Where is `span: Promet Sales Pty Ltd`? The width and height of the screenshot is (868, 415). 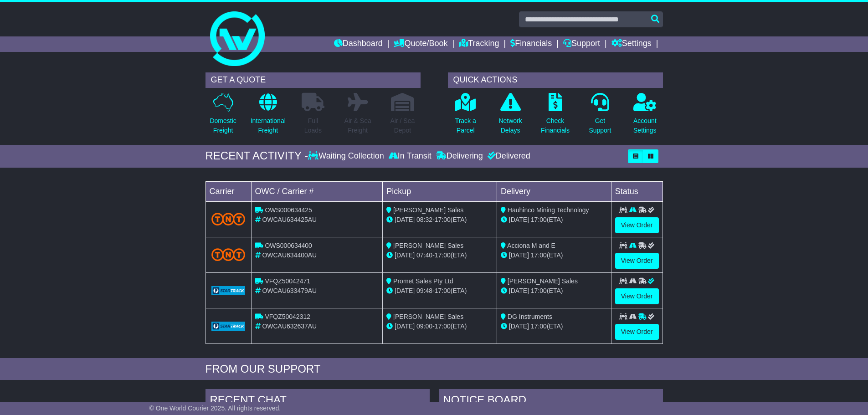
span: Promet Sales Pty Ltd is located at coordinates (424, 281).